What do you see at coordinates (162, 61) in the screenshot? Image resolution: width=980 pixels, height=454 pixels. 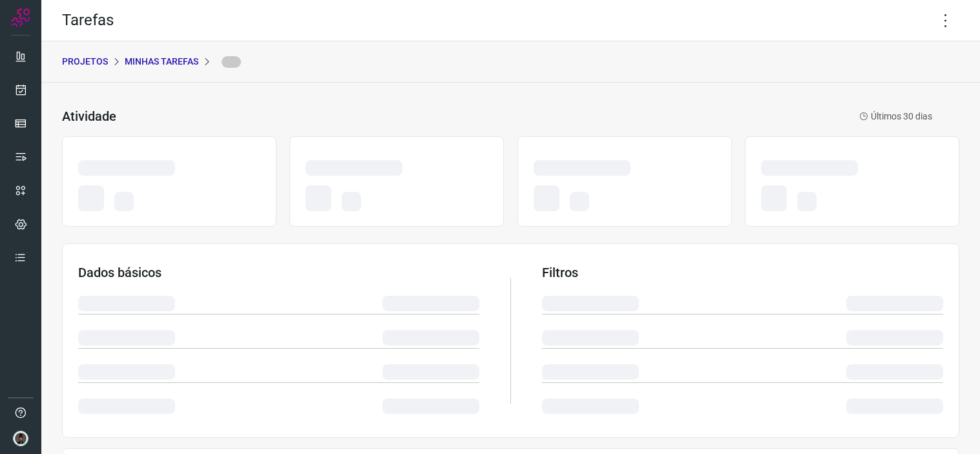 I see `p: Minhas Tarefas` at bounding box center [162, 61].